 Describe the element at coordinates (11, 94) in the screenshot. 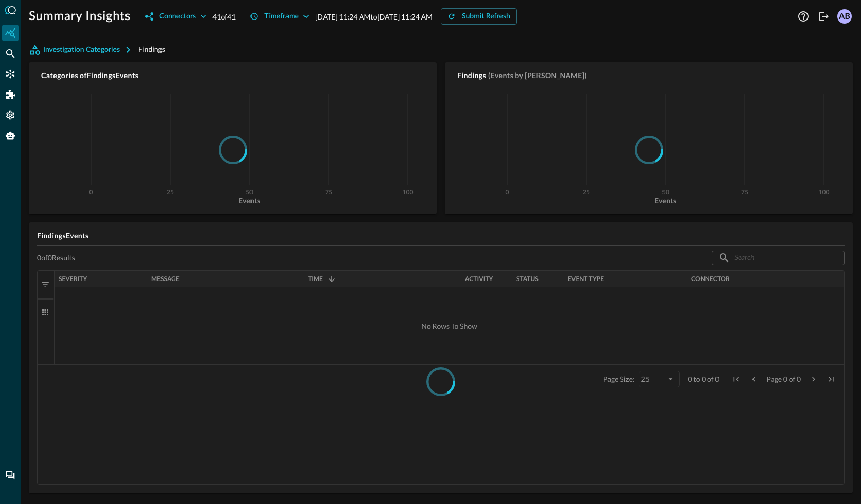

I see `div: Addons` at that location.